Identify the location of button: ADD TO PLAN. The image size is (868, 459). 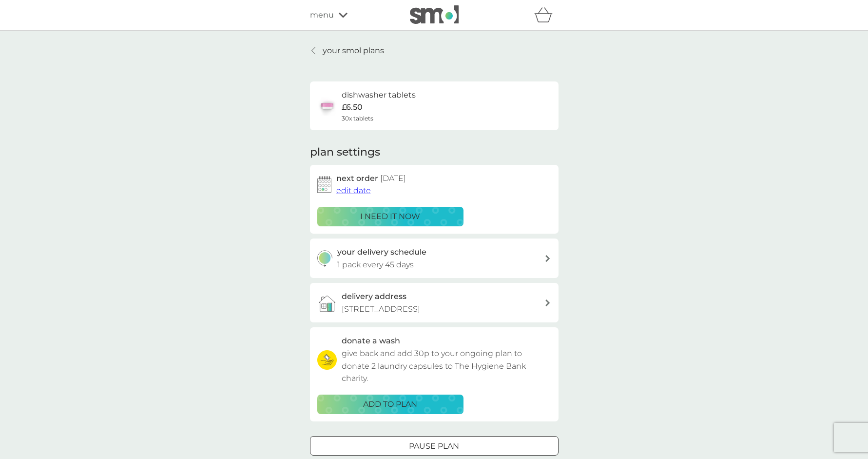
(390, 405).